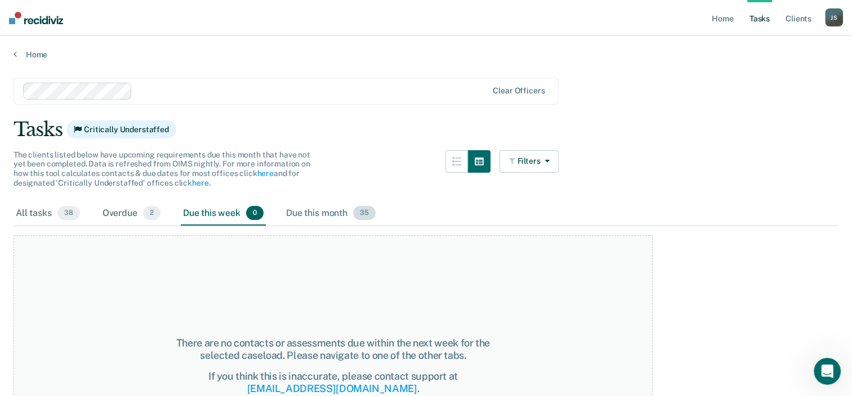 Image resolution: width=852 pixels, height=396 pixels. What do you see at coordinates (426, 129) in the screenshot?
I see `div: Tasks` at bounding box center [426, 129].